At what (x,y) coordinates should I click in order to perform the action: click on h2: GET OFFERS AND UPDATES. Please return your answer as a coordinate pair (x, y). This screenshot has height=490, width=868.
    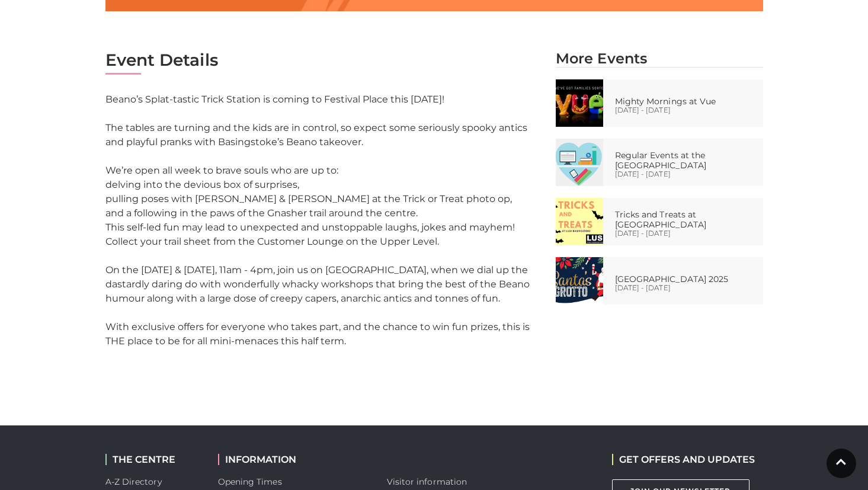
    Looking at the image, I should click on (684, 459).